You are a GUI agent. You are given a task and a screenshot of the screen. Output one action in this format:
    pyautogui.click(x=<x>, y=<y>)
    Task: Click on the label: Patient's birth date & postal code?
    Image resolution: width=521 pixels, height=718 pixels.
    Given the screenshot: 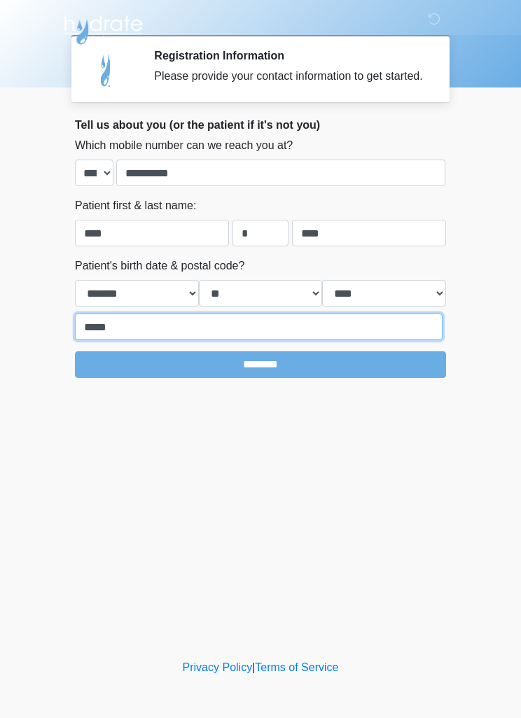 What is the action you would take?
    pyautogui.click(x=160, y=266)
    